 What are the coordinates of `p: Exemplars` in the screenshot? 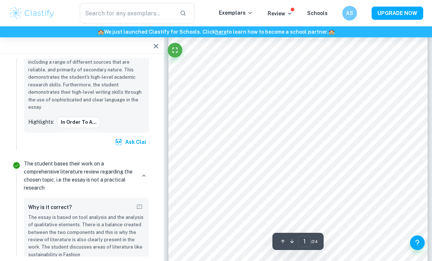 It's located at (236, 13).